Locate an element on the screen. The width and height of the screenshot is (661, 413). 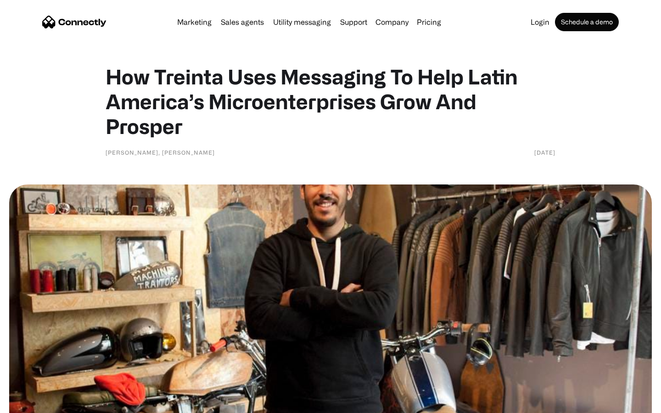
div: Company is located at coordinates (392, 22).